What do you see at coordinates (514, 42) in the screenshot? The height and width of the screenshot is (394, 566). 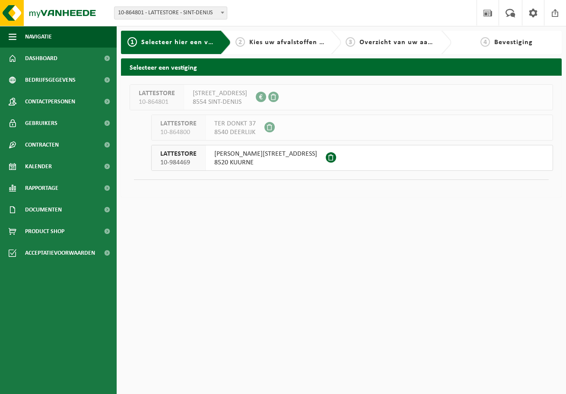 I see `span: Bevestiging` at bounding box center [514, 42].